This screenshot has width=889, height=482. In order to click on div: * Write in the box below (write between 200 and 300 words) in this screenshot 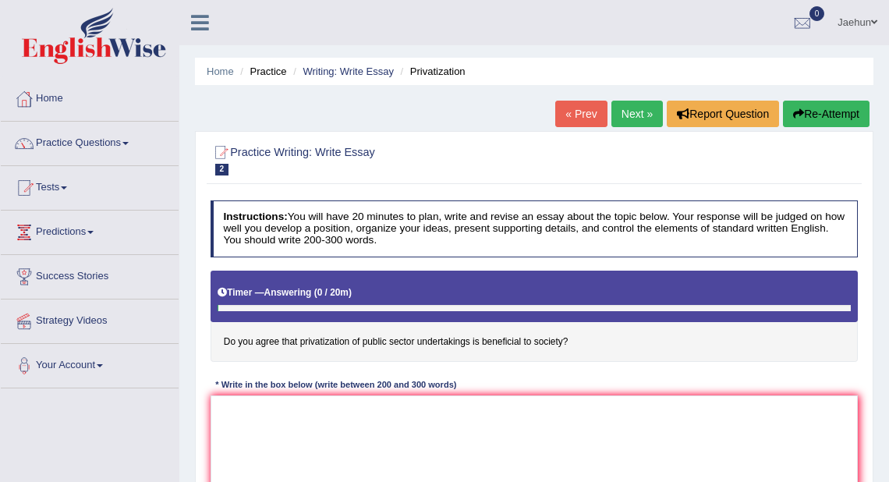, I will do `click(336, 385)`.